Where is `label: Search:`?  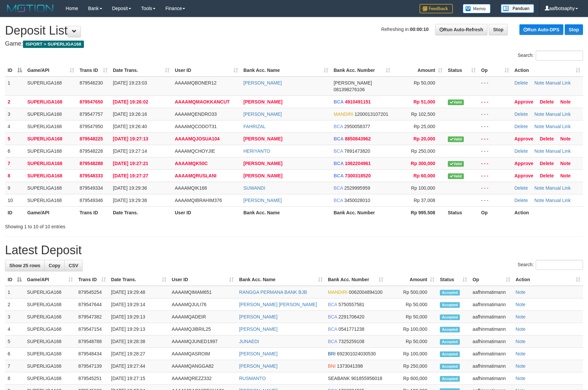 label: Search: is located at coordinates (550, 55).